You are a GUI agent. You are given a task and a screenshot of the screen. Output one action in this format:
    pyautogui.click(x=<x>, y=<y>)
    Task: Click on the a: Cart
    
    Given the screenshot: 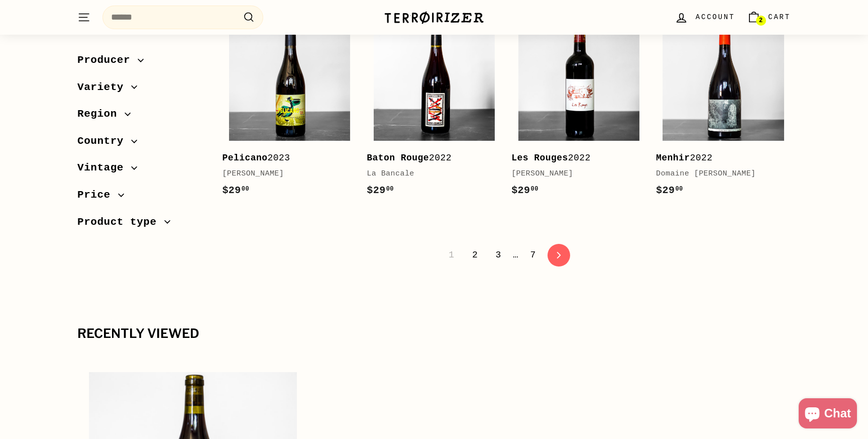 What is the action you would take?
    pyautogui.click(x=769, y=18)
    